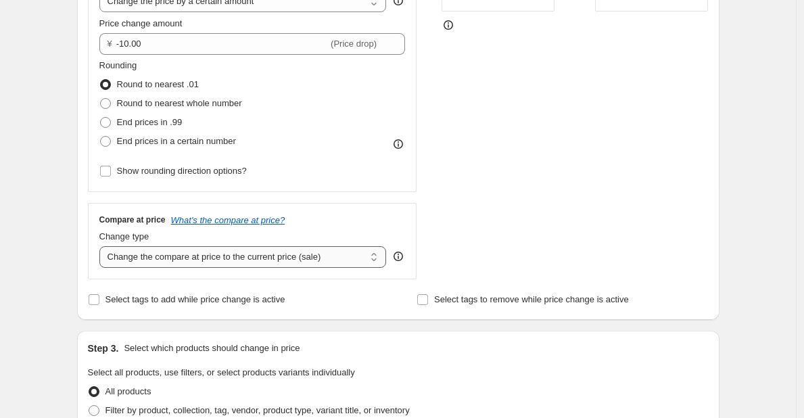  What do you see at coordinates (132, 220) in the screenshot?
I see `h3: Compare at price` at bounding box center [132, 220].